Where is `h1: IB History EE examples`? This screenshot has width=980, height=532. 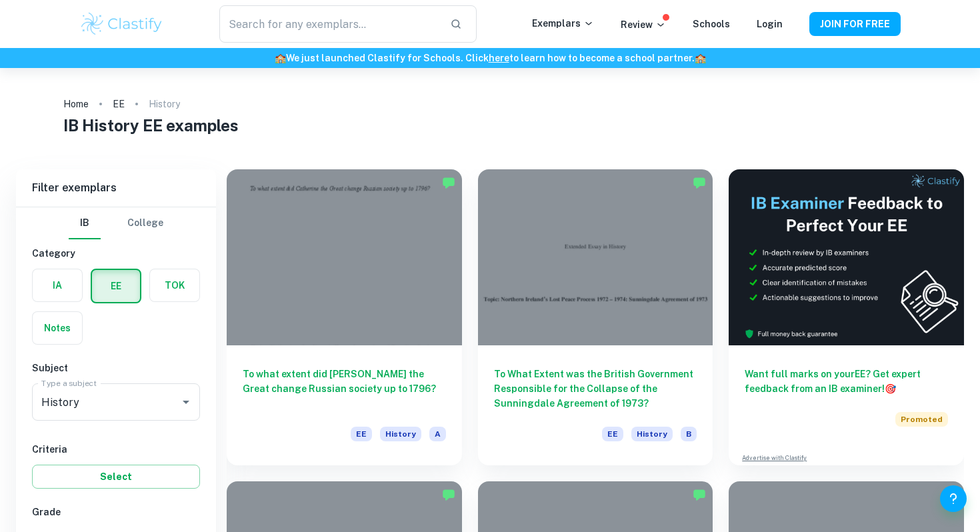
h1: IB History EE examples is located at coordinates (490, 125).